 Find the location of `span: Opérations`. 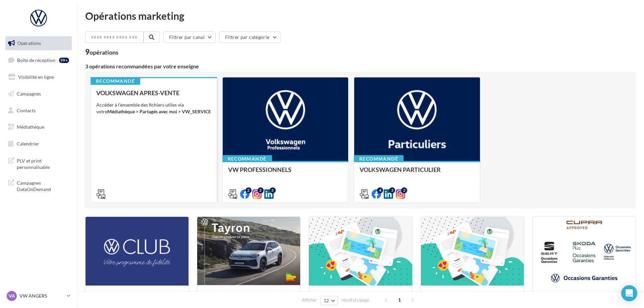

span: Opérations is located at coordinates (29, 43).